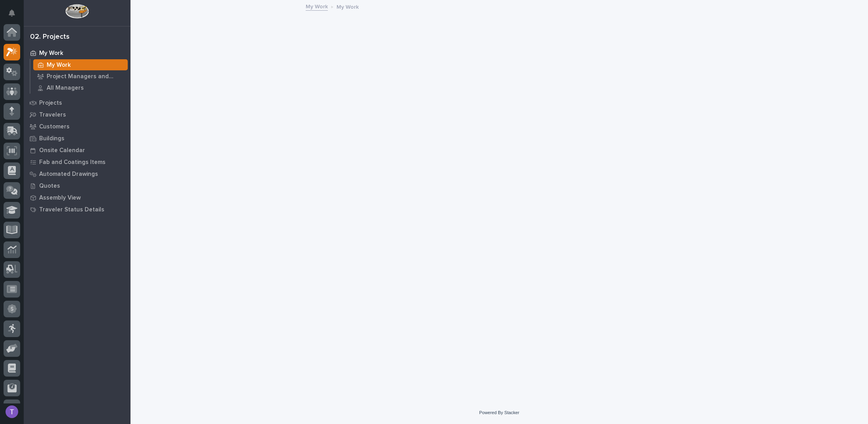 Image resolution: width=868 pixels, height=424 pixels. What do you see at coordinates (80, 76) in the screenshot?
I see `a: Project Managers and Engineers` at bounding box center [80, 76].